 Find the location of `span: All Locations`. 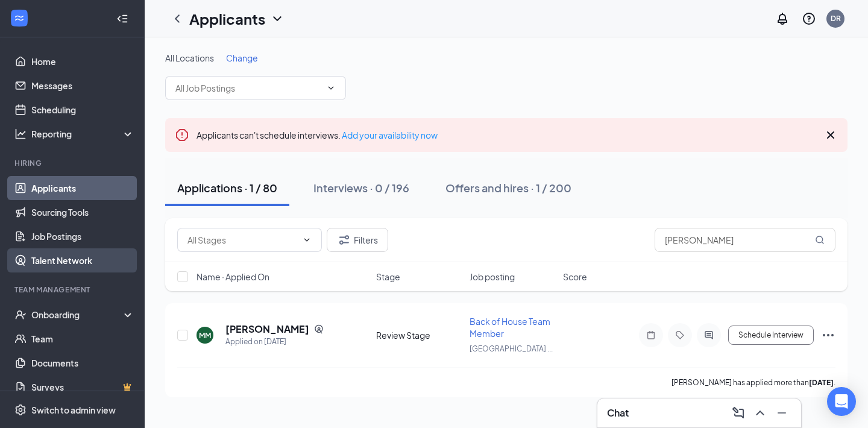

span: All Locations is located at coordinates (189, 58).